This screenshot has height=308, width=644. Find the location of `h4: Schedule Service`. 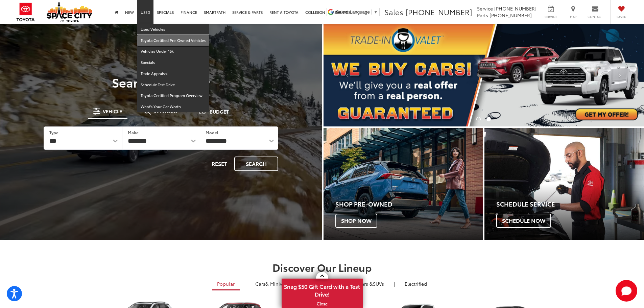

h4: Schedule Service is located at coordinates (570, 204).